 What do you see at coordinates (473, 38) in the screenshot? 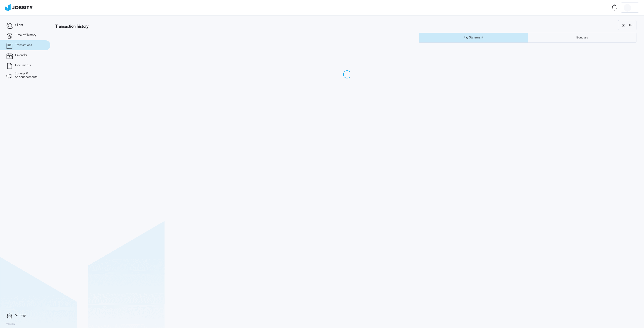
I see `div: Pay Statement` at bounding box center [473, 38].